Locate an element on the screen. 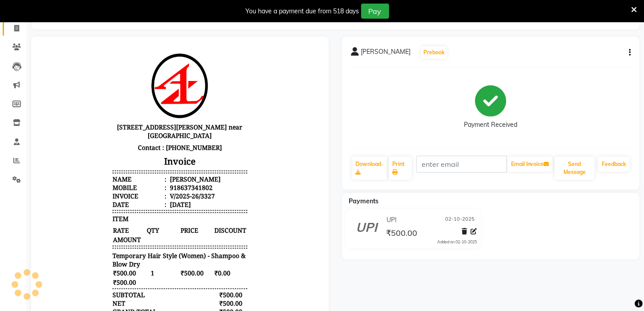  div: GRAND TOTAL is located at coordinates (95, 266).